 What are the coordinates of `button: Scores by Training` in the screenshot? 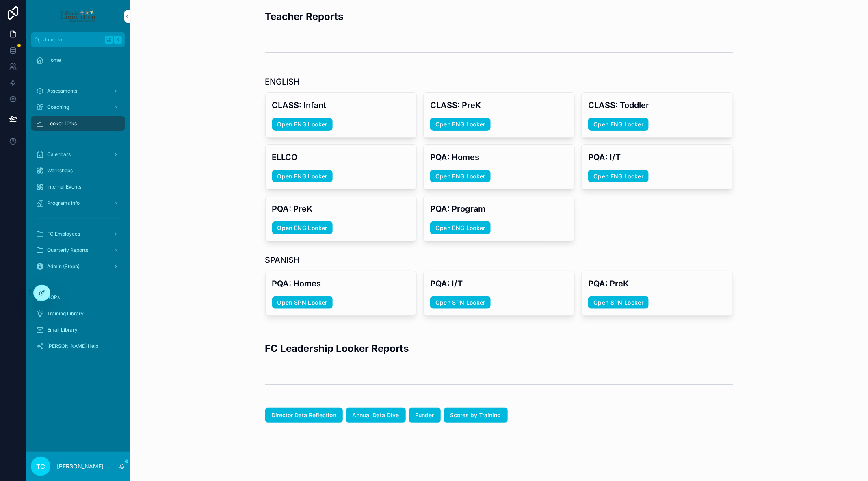 It's located at (476, 415).